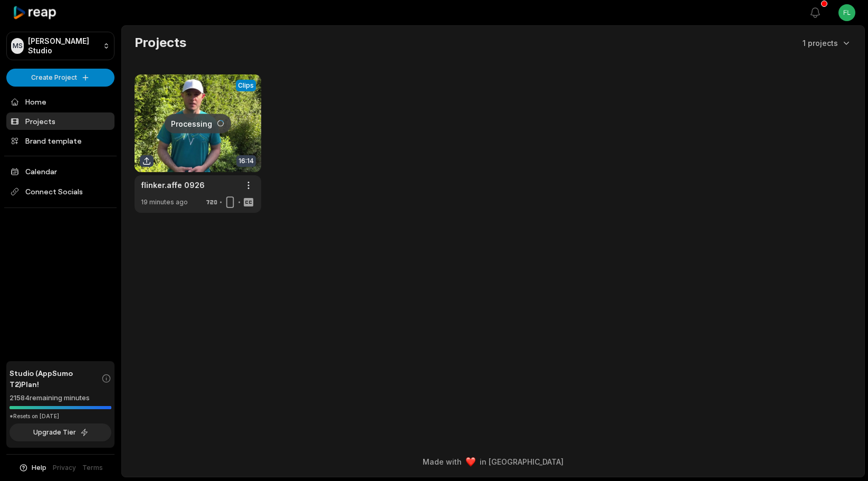 This screenshot has height=481, width=868. What do you see at coordinates (172, 185) in the screenshot?
I see `a: flinker.affe 0926` at bounding box center [172, 185].